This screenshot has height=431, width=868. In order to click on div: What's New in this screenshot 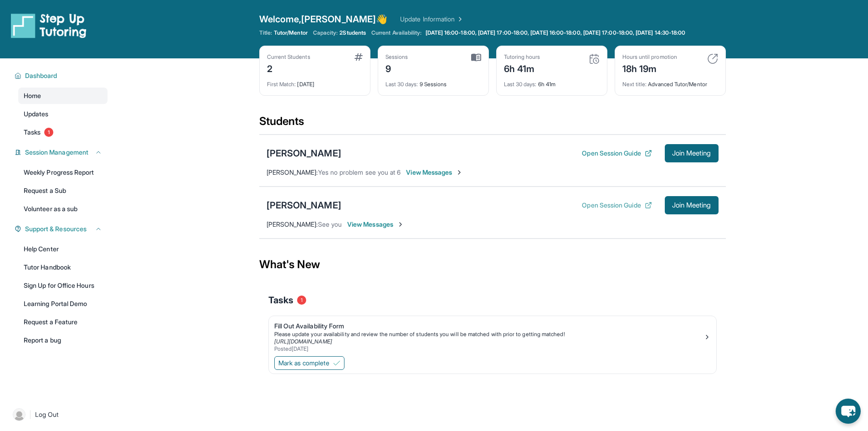, I will do `click(493, 265)`.